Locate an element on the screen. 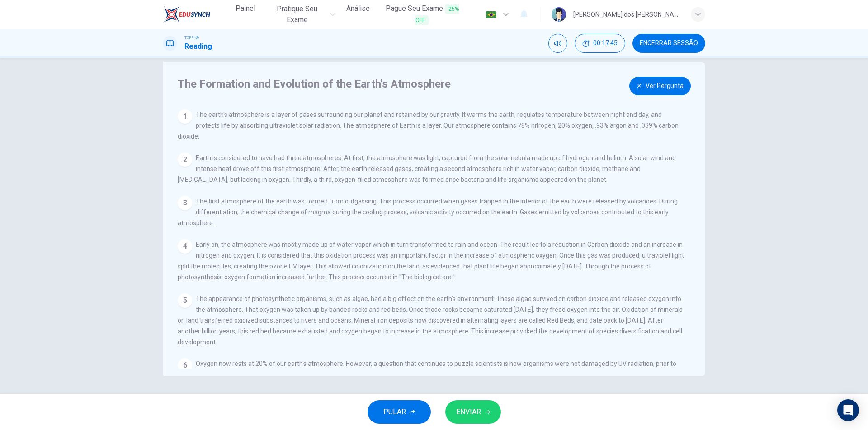  div: Open Intercom Messenger is located at coordinates (848, 410).